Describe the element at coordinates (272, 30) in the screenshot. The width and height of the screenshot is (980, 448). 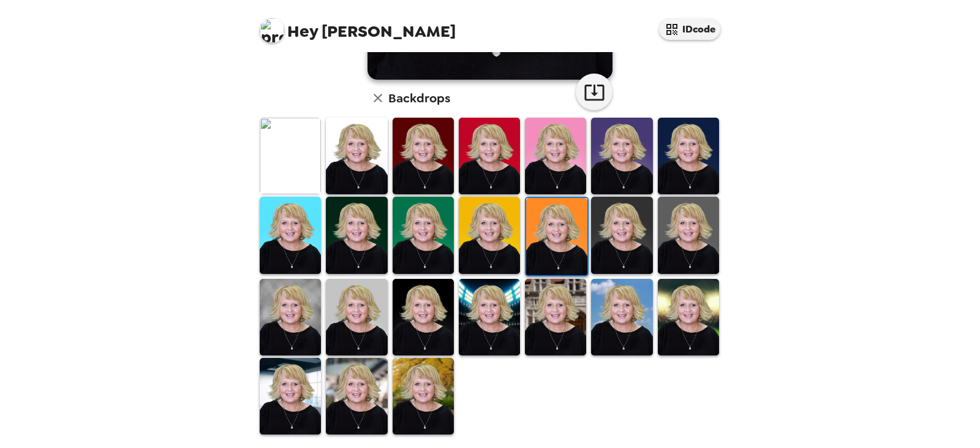
I see `img: profile pic` at that location.